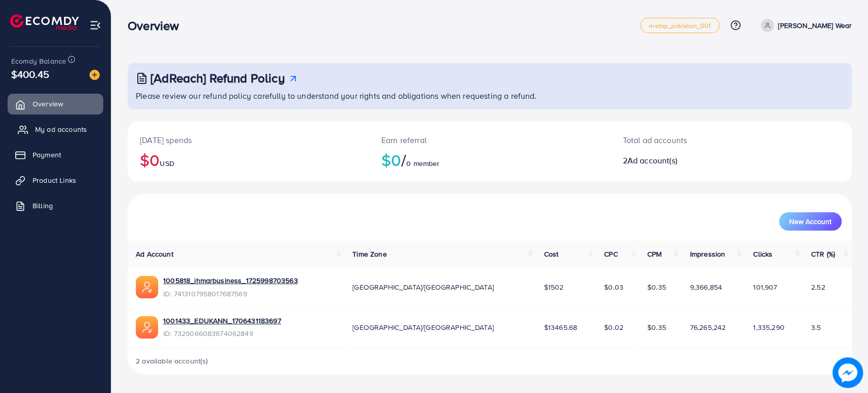 This screenshot has width=868, height=393. What do you see at coordinates (708, 254) in the screenshot?
I see `span: Impression` at bounding box center [708, 254].